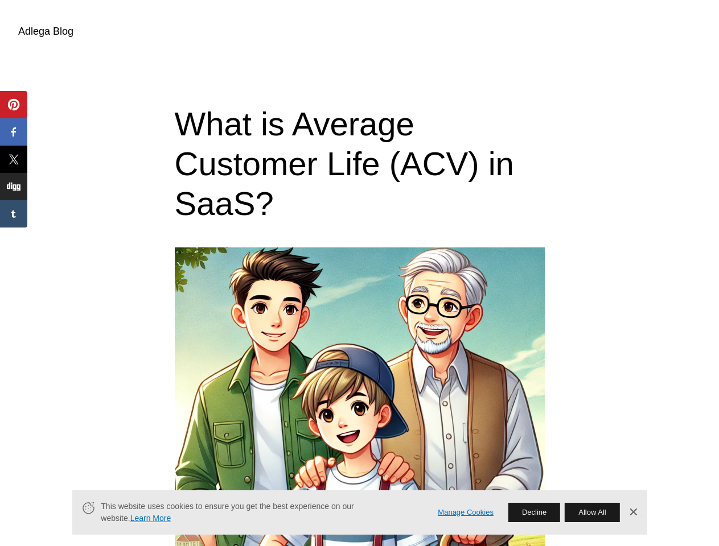 The image size is (719, 546). I want to click on h1: What is Average Customer Life (ACV) in SaaS?, so click(360, 163).